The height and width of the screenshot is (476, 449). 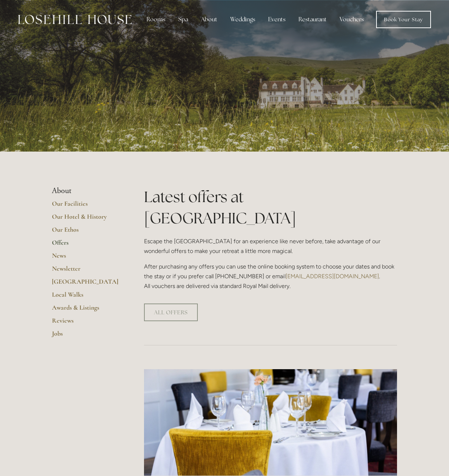 What do you see at coordinates (183, 20) in the screenshot?
I see `div: Spa` at bounding box center [183, 20].